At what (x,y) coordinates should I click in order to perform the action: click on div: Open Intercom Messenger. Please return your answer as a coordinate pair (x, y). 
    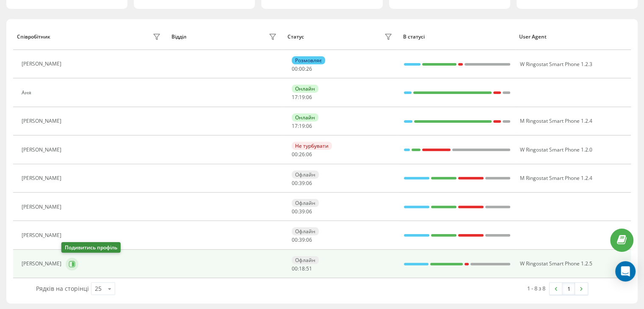
    Looking at the image, I should click on (626, 271).